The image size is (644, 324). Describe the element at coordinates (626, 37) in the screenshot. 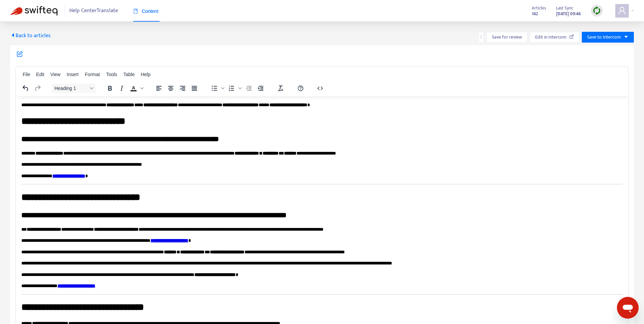

I see `span: caret-down` at that location.